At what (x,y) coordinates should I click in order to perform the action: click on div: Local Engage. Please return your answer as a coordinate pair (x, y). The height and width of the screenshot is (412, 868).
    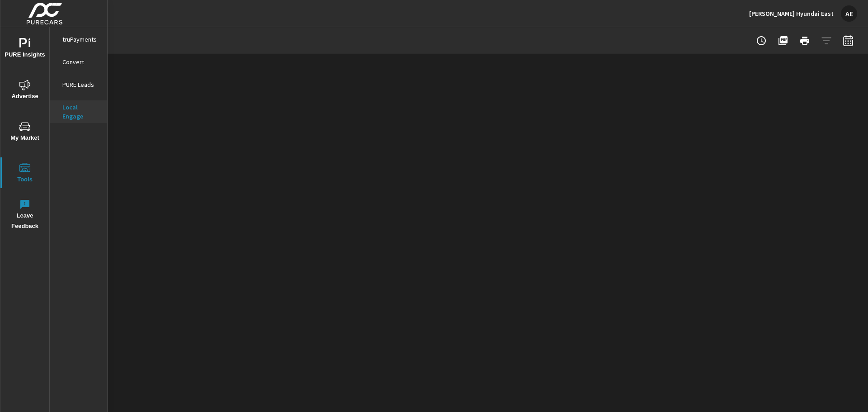
    Looking at the image, I should click on (78, 112).